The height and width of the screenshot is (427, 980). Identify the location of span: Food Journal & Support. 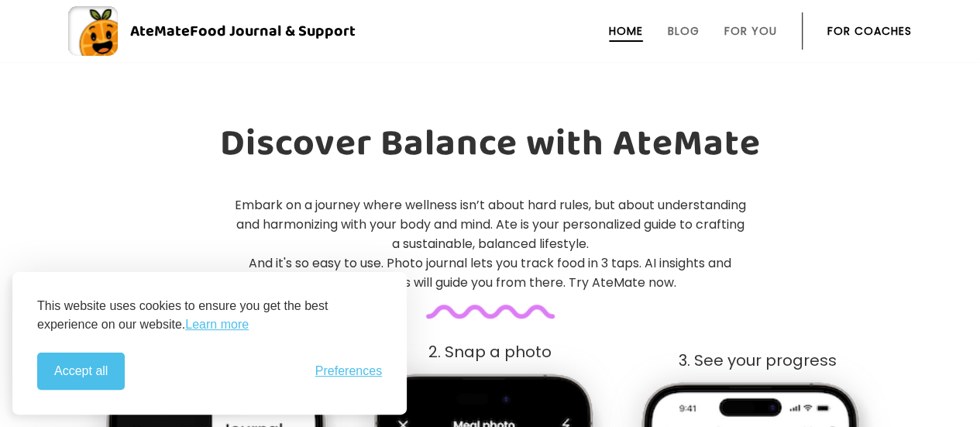
(272, 31).